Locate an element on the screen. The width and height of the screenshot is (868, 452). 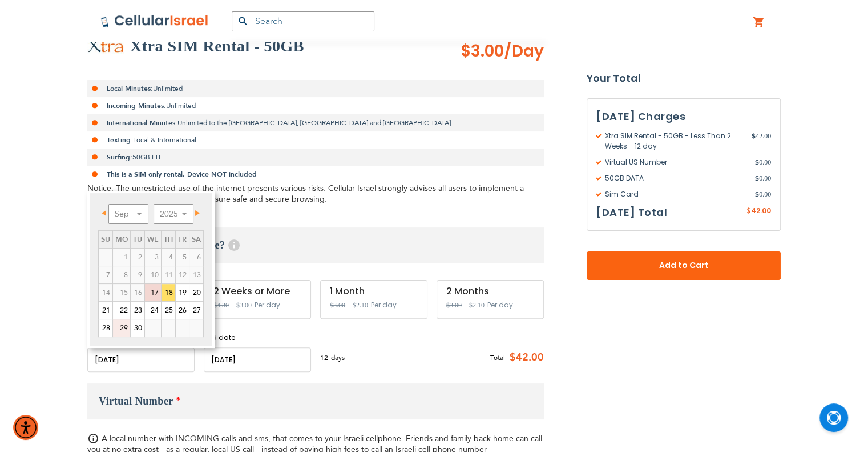
span: Help is located at coordinates (234, 245).